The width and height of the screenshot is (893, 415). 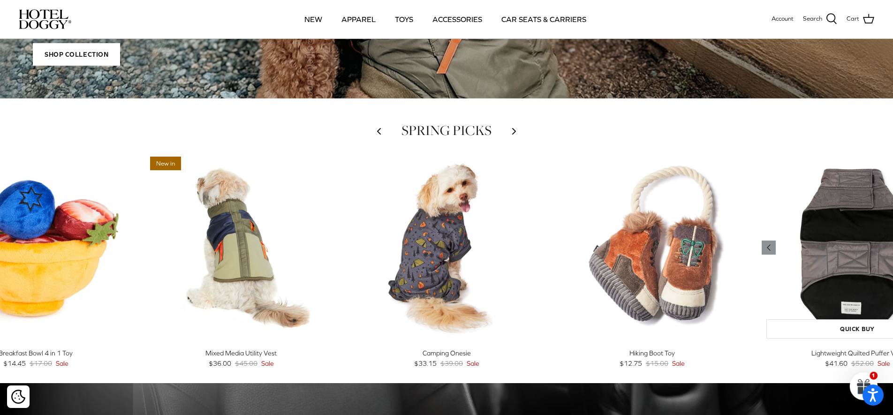 What do you see at coordinates (446, 130) in the screenshot?
I see `span: SPRING PICKS` at bounding box center [446, 130].